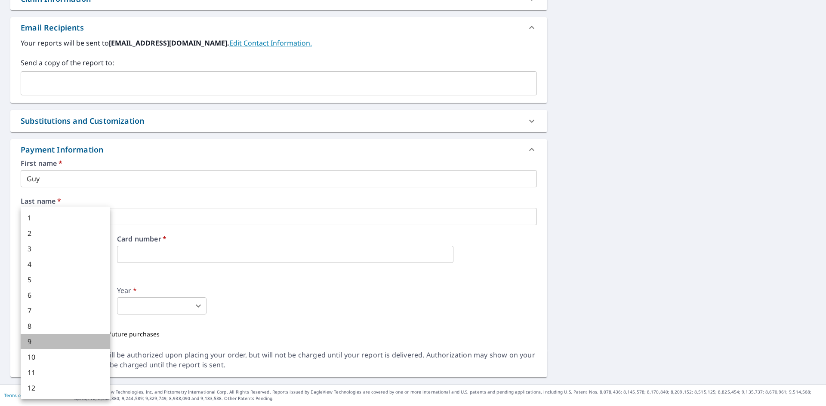 The image size is (826, 406). Describe the element at coordinates (65, 311) in the screenshot. I see `li: 7` at that location.